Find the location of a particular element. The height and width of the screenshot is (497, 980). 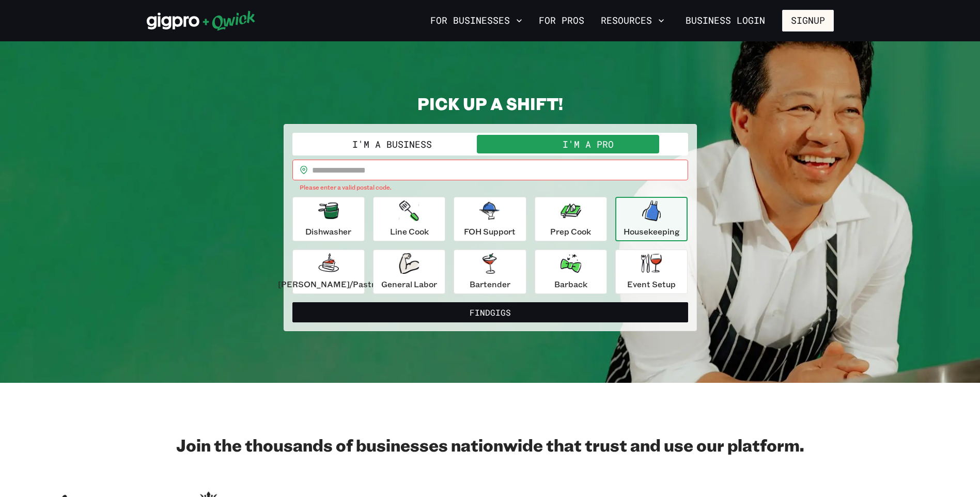

p: Bartender is located at coordinates (489, 284).